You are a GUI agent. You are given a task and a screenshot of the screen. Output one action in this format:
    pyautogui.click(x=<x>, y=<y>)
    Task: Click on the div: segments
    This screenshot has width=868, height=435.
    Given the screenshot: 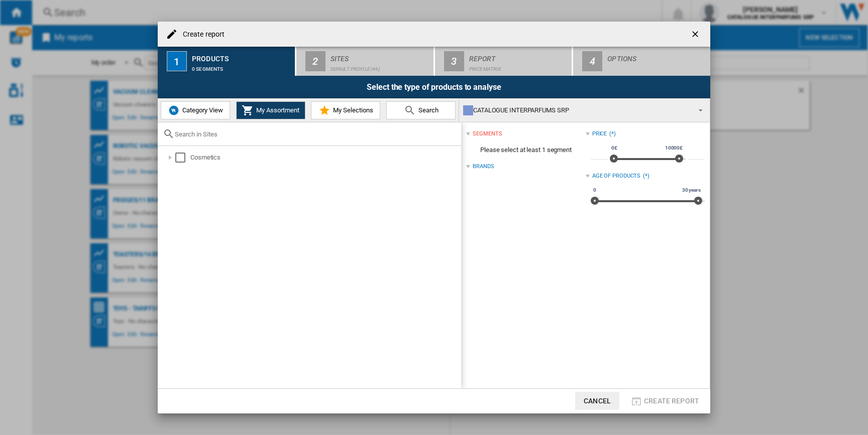 What is the action you would take?
    pyautogui.click(x=487, y=134)
    